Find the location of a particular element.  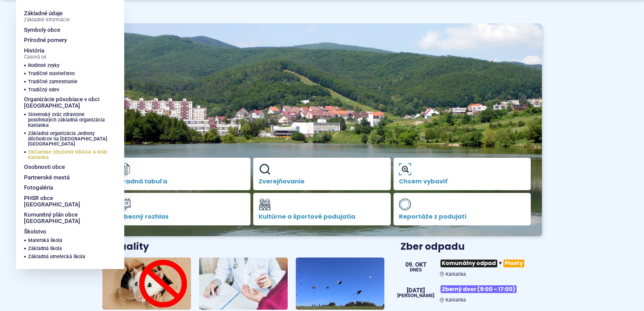

a: Základná umelecká škola is located at coordinates (67, 257).